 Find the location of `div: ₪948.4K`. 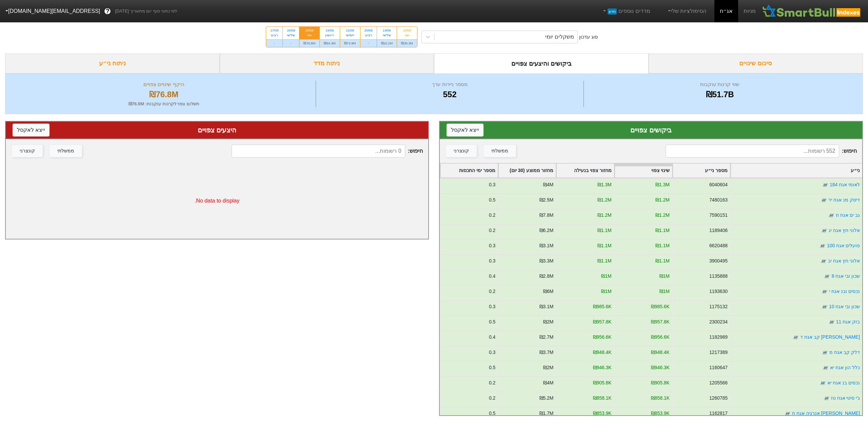

div: ₪948.4K is located at coordinates (602, 352).